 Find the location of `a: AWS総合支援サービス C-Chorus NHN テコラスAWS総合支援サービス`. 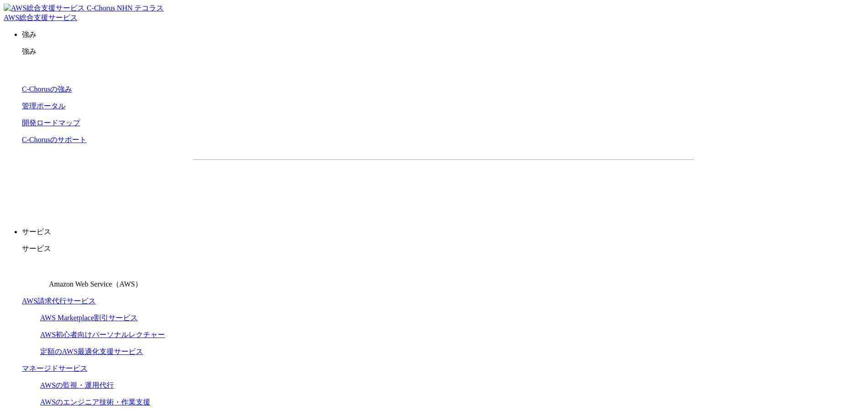

a: AWS総合支援サービス C-Chorus NHN テコラスAWS総合支援サービス is located at coordinates (84, 12).